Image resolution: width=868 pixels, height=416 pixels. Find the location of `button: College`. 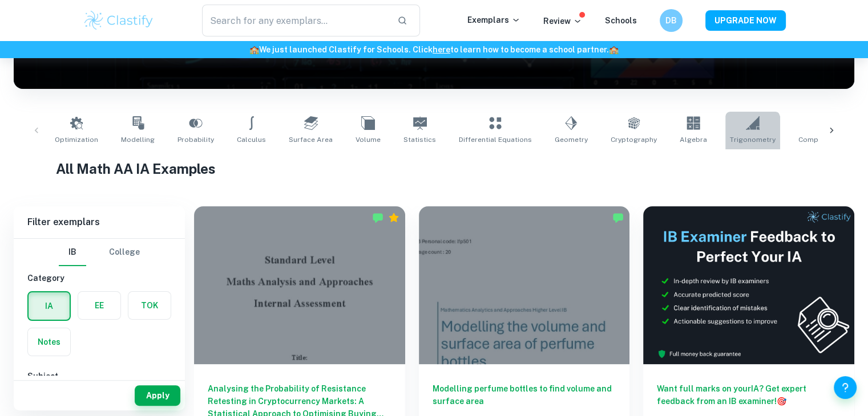

button: College is located at coordinates (125, 253).